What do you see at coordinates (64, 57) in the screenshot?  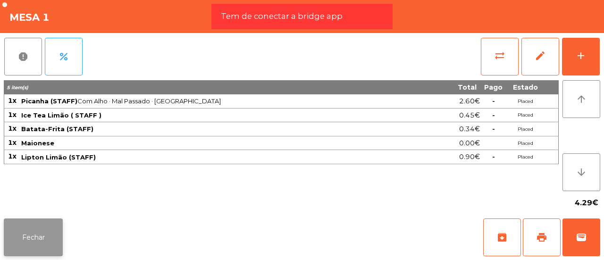 I see `button: percent` at bounding box center [64, 57].